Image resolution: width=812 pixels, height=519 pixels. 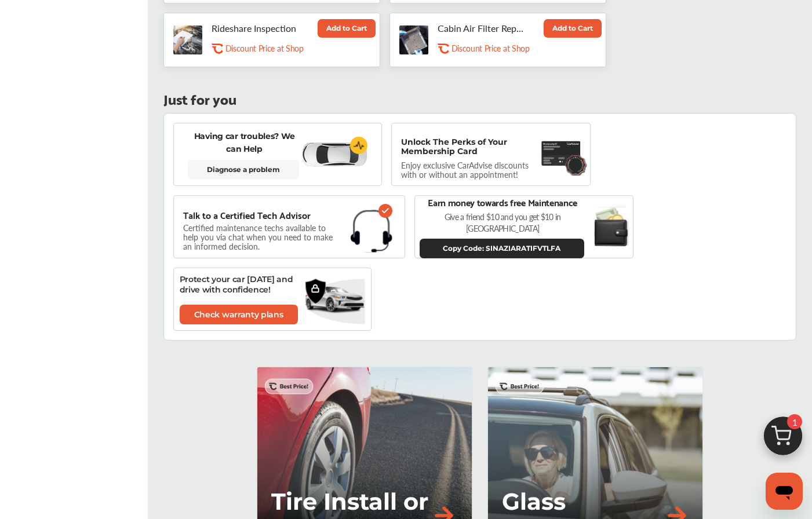 I want to click on img: vehicle.3f86c5e7.svg, so click(x=335, y=300).